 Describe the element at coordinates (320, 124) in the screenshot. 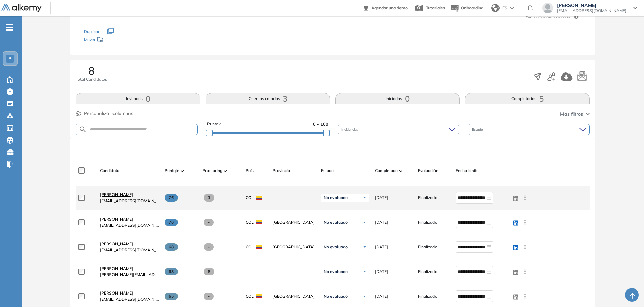

I see `span: 0 - 100` at that location.